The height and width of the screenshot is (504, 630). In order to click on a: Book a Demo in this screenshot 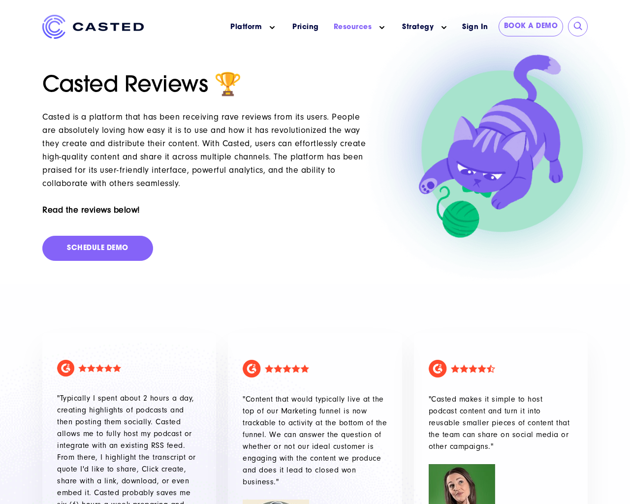, I will do `click(531, 27)`.